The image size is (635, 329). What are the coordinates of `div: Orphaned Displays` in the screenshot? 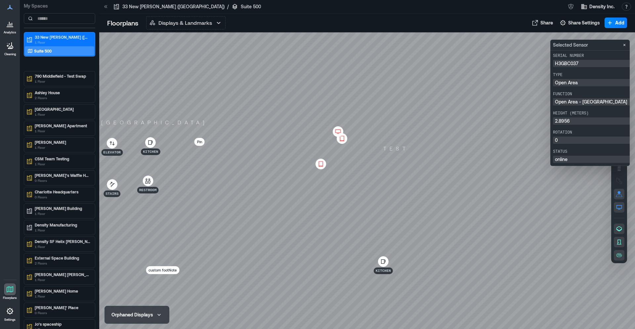 It's located at (132, 315).